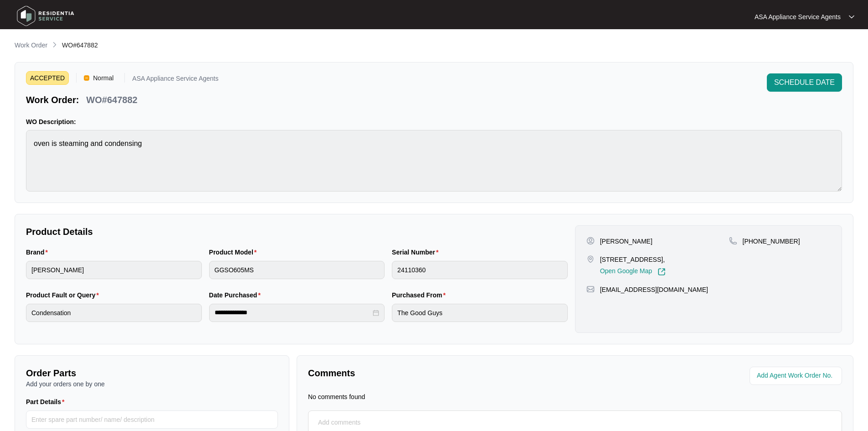 Image resolution: width=868 pixels, height=431 pixels. Describe the element at coordinates (111, 100) in the screenshot. I see `p: WO#647882` at that location.